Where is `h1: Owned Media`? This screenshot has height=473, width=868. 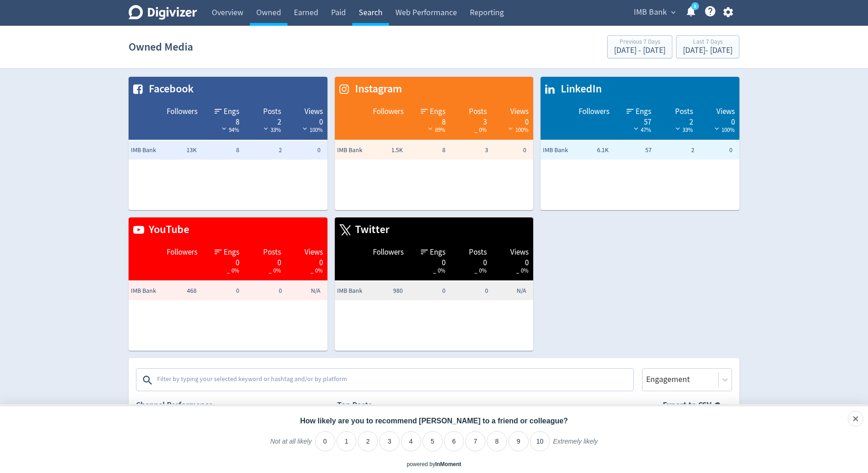 h1: Owned Media is located at coordinates (161, 47).